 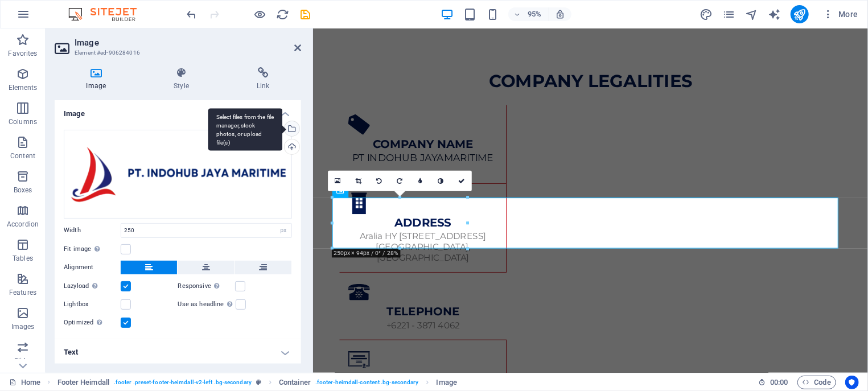 What do you see at coordinates (92, 268) in the screenshot?
I see `label: Alignment` at bounding box center [92, 268].